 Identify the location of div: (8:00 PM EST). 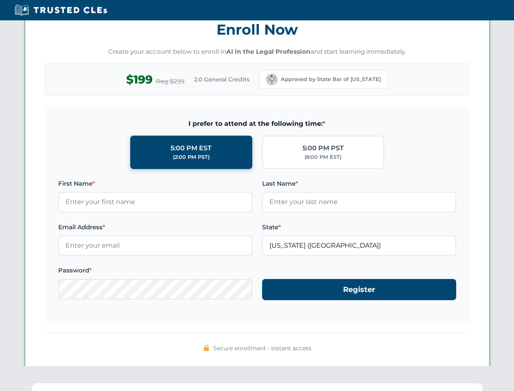
(323, 157).